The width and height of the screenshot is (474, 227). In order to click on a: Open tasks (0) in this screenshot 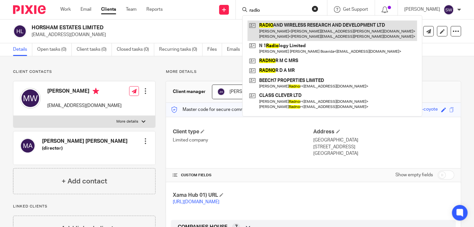, I will do `click(54, 50)`.